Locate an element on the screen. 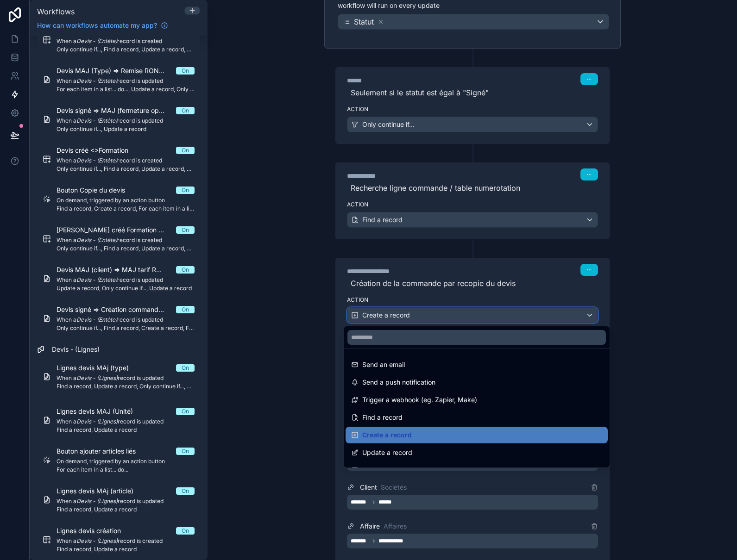 The height and width of the screenshot is (560, 737). span: Trigger a webhook (eg. Zapier, Make) is located at coordinates (419, 400).